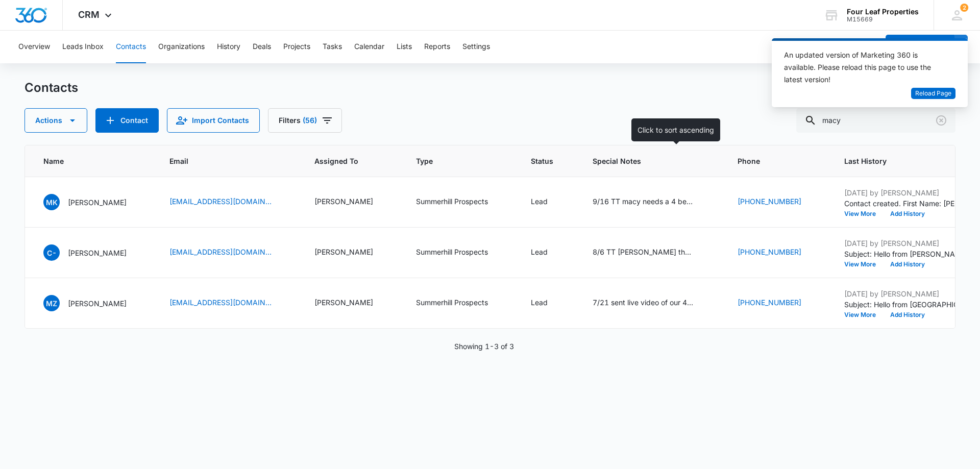 Image resolution: width=980 pixels, height=469 pixels. What do you see at coordinates (305, 120) in the screenshot?
I see `button: Filters` at bounding box center [305, 120].